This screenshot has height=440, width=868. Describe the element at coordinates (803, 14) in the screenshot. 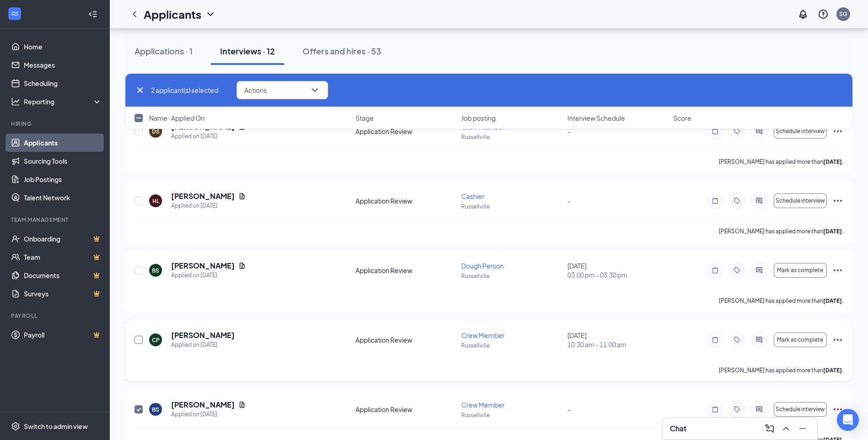

I see `svg: Notifications` at that location.